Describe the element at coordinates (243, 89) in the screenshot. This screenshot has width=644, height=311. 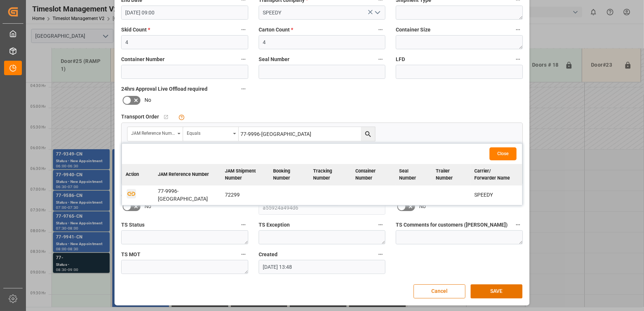
I see `button: 24hrs Approval Live Offload required` at that location.